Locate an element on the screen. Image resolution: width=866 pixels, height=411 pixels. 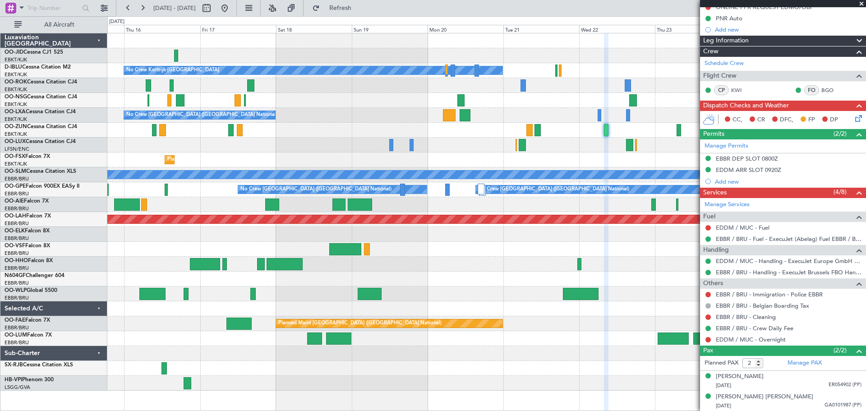
input: Trip Number is located at coordinates (53, 8).